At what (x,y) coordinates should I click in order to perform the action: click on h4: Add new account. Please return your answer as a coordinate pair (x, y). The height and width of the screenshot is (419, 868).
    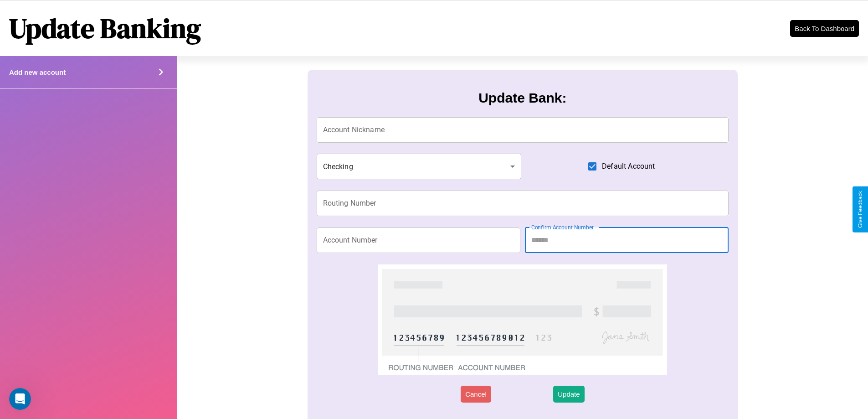
    Looking at the image, I should click on (37, 72).